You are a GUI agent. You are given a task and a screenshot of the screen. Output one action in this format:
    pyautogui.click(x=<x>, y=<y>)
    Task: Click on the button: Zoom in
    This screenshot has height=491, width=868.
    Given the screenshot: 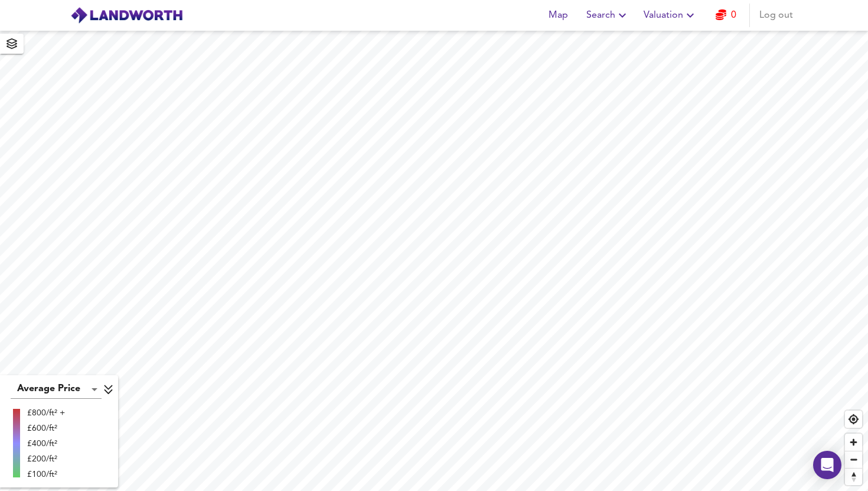 What is the action you would take?
    pyautogui.click(x=854, y=442)
    